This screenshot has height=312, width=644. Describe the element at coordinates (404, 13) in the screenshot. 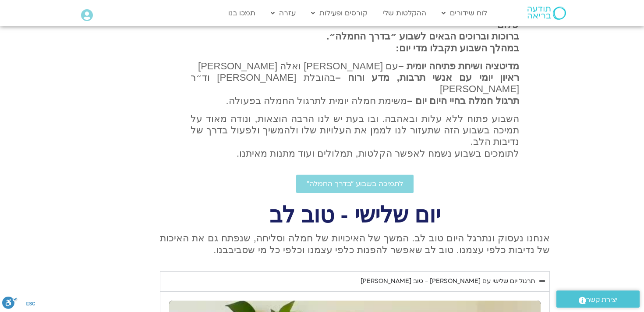

I see `a: ההקלטות שלי` at that location.